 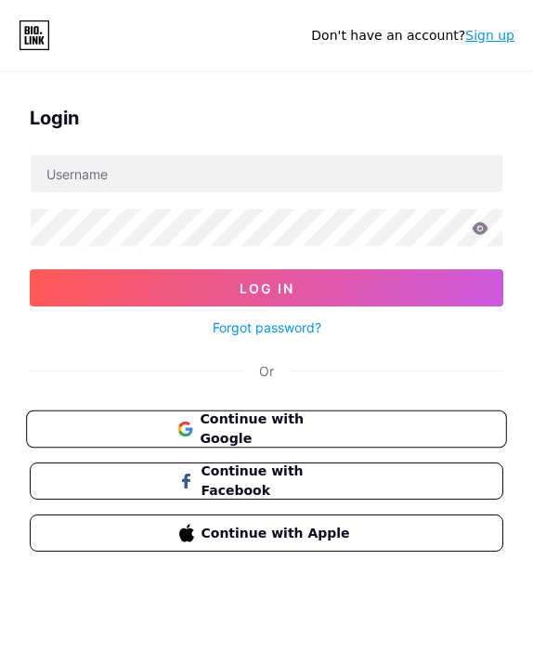 I want to click on input: Username, so click(x=267, y=174).